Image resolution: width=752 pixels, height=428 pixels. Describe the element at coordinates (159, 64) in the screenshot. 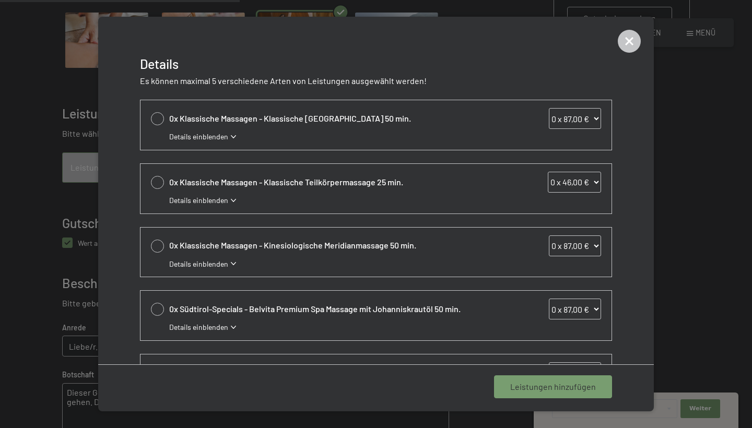

I see `span: Details` at that location.